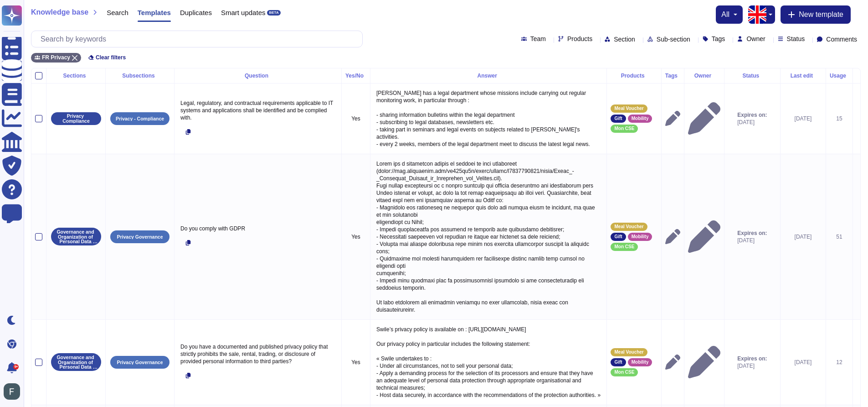 The height and width of the screenshot is (407, 868). Describe the element at coordinates (258, 110) in the screenshot. I see `p: Legal, regulatory, and contractual requirements applicable to IT systems and applications shall b...` at that location.